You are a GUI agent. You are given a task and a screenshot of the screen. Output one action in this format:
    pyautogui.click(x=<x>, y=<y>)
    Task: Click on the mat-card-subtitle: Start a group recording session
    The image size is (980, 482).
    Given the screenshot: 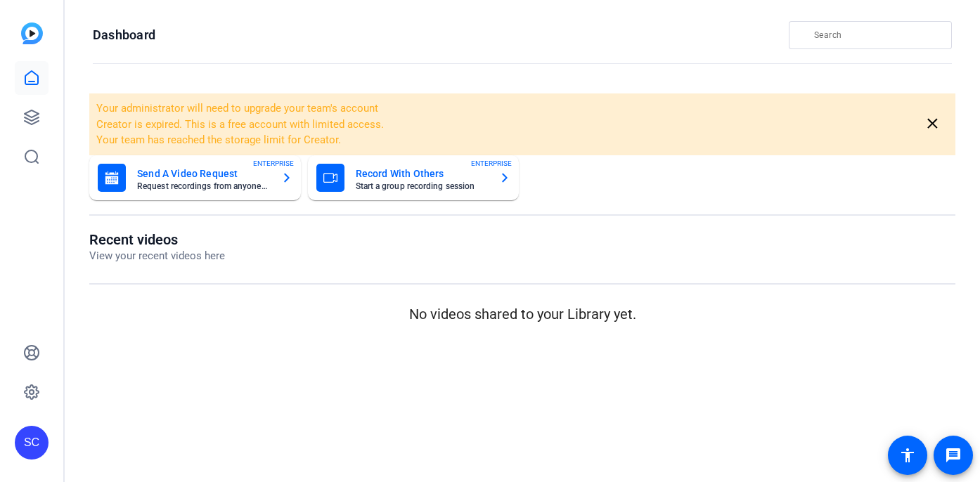 What is the action you would take?
    pyautogui.click(x=421, y=186)
    